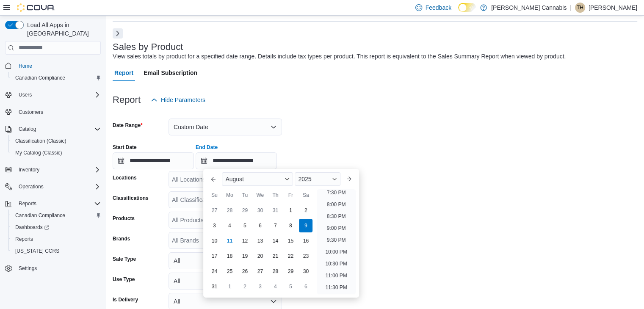 Image resolution: width=644 pixels, height=309 pixels. What do you see at coordinates (260, 256) in the screenshot?
I see `div: day-20` at bounding box center [260, 256].